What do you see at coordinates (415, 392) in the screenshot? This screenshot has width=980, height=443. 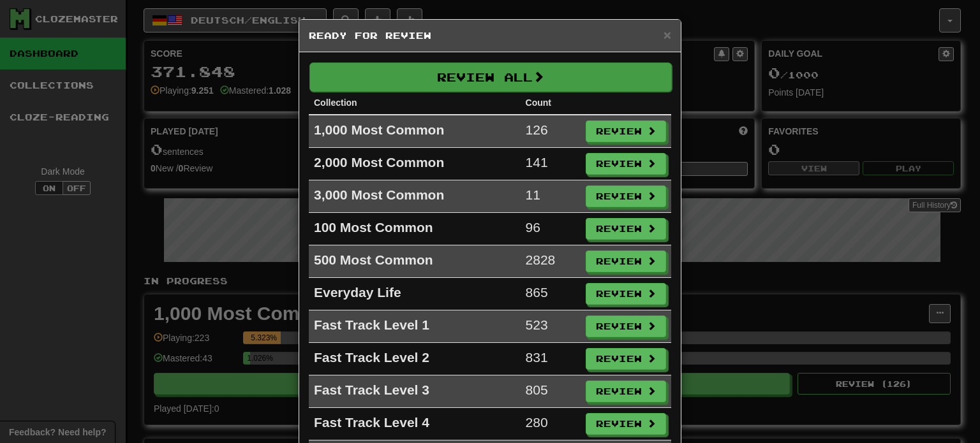 I see `td: Fast Track Level 3` at bounding box center [415, 392].